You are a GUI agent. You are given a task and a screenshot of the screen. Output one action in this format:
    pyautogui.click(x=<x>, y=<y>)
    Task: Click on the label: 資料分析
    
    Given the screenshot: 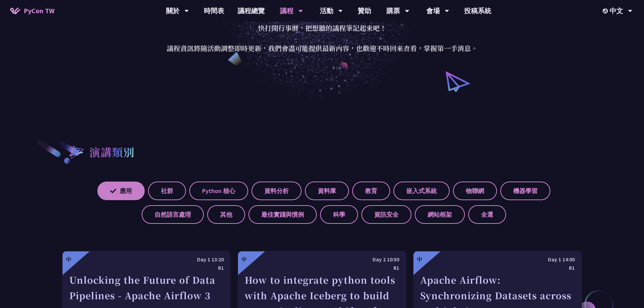 What is the action you would take?
    pyautogui.click(x=277, y=190)
    